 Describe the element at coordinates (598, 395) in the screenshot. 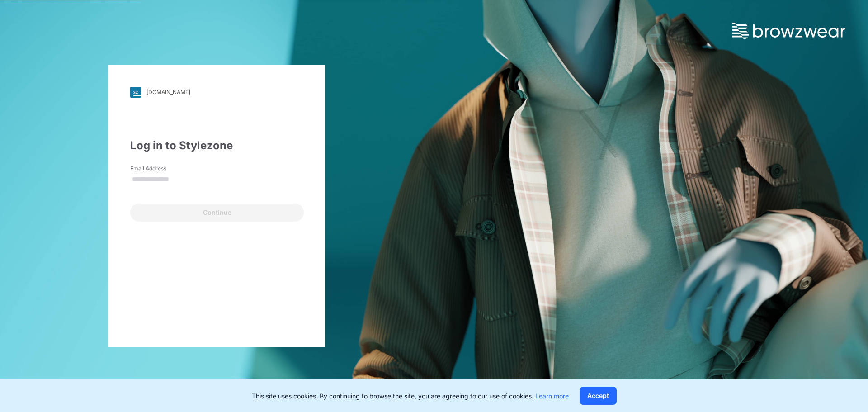

I see `button: Accept` at that location.